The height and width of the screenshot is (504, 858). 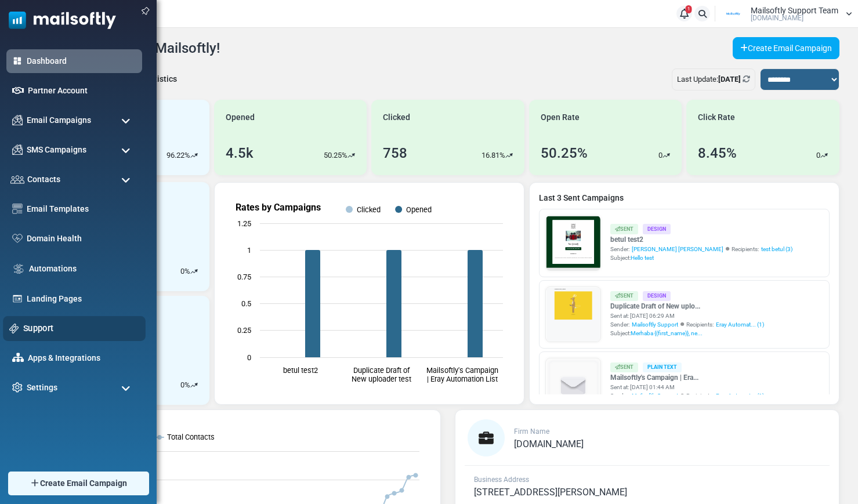 I want to click on img: dashboard-icon-active.svg, so click(x=17, y=61).